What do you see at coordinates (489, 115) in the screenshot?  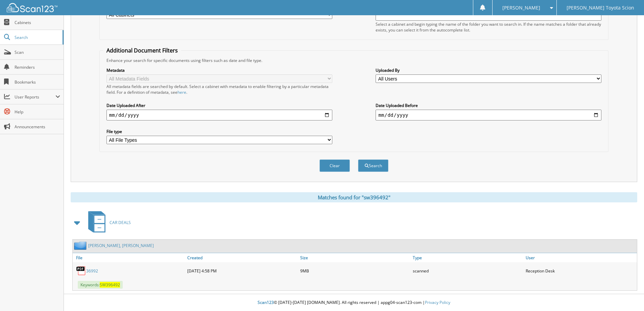 I see `input: end` at bounding box center [489, 115].